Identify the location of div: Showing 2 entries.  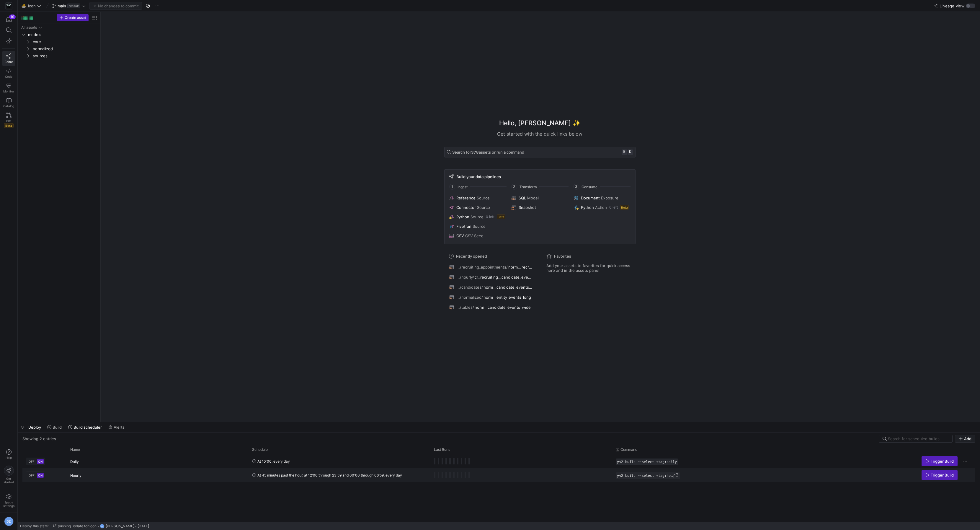
(40, 439).